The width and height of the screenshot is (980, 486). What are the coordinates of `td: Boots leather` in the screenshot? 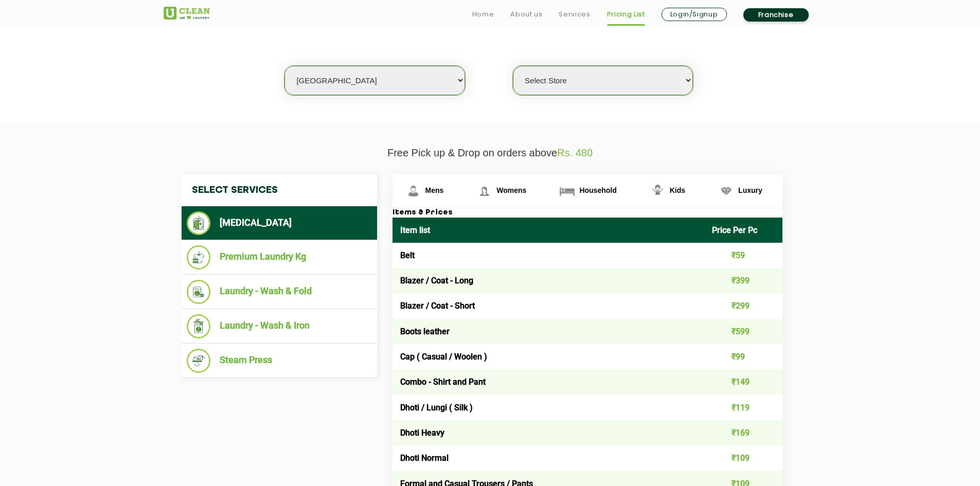 It's located at (549, 331).